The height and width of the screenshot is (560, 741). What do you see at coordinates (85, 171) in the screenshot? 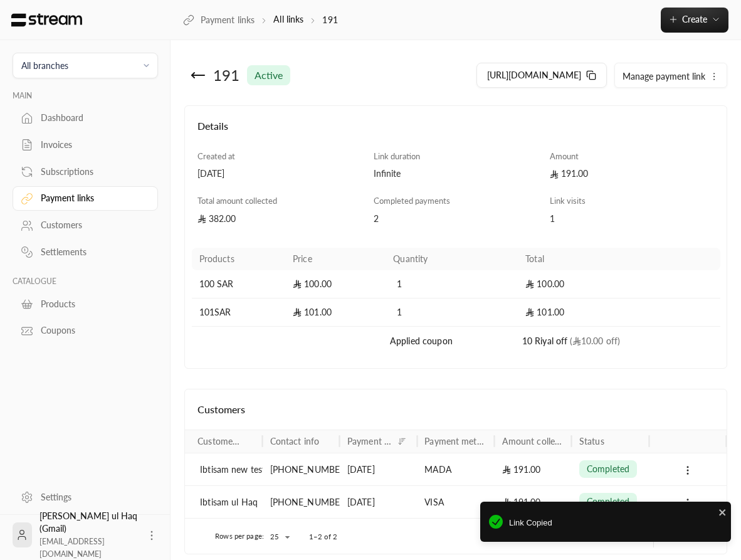
I see `a: Subscriptions` at bounding box center [85, 171].